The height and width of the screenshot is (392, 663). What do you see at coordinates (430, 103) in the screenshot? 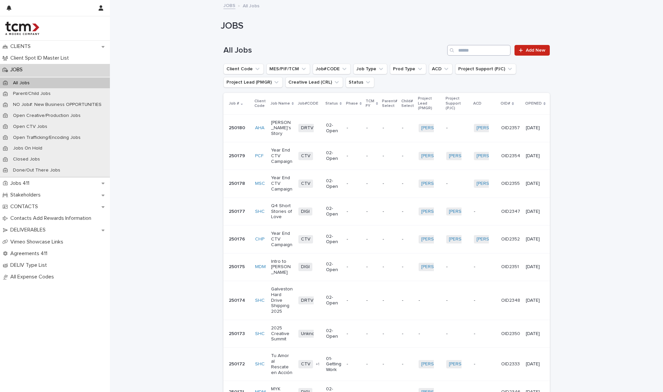
I see `p: Project Lead (PMGR)` at bounding box center [430, 103].